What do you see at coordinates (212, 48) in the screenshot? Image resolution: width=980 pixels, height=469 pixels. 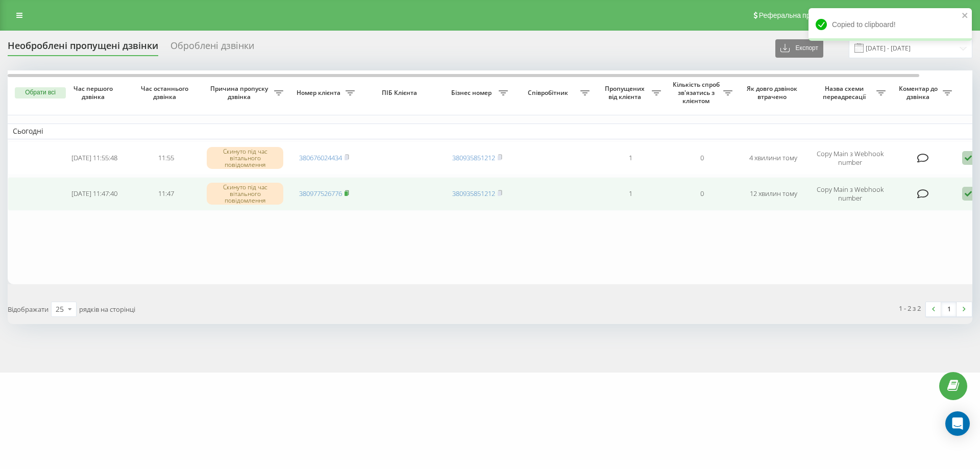 I see `div: Оброблені дзвінки` at bounding box center [212, 48].